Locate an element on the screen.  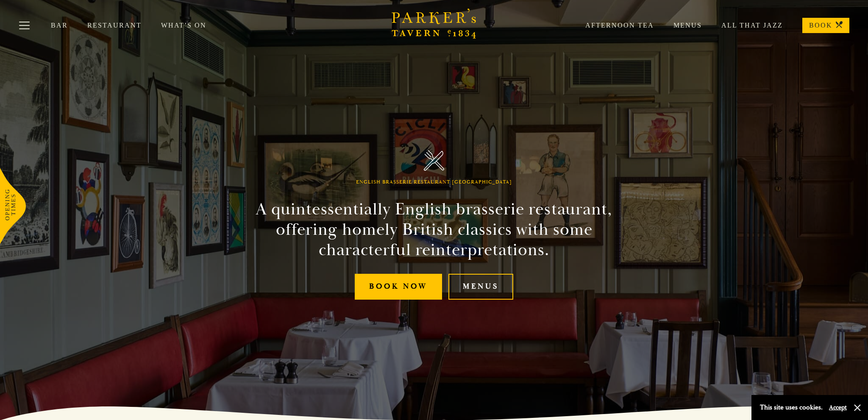
button: Close and accept is located at coordinates (858, 408).